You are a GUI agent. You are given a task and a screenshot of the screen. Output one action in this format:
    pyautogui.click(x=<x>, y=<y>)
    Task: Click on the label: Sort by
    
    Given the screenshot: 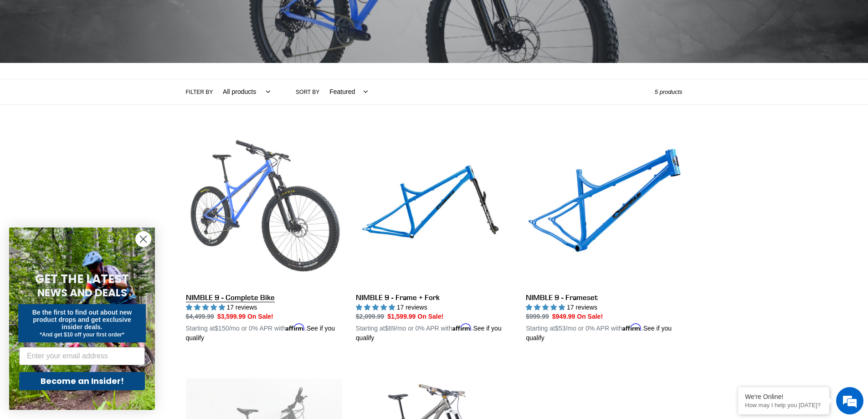 What is the action you would take?
    pyautogui.click(x=307, y=92)
    